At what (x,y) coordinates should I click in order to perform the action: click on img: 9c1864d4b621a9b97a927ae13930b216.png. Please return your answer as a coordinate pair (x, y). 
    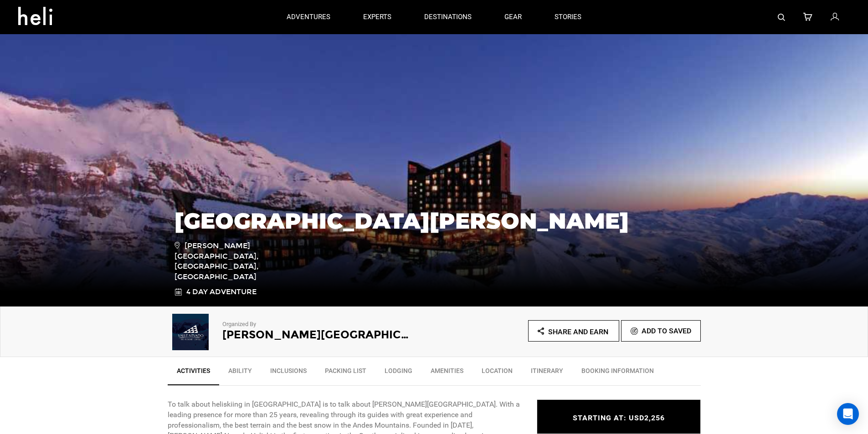
    Looking at the image, I should click on (190, 332).